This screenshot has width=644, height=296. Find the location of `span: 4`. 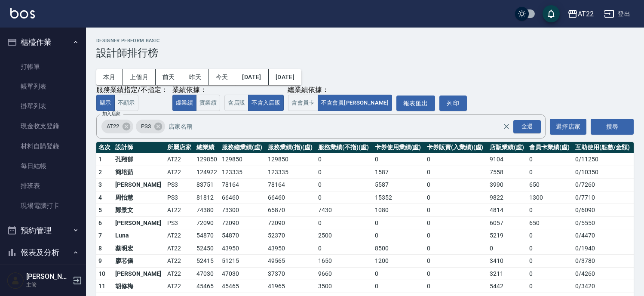

span: 4 is located at coordinates (100, 197).